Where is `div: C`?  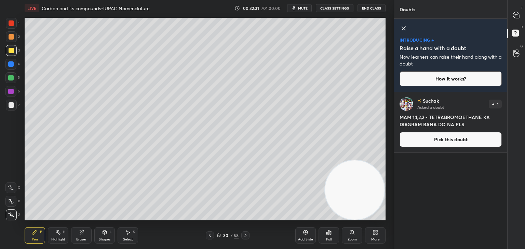
div: C is located at coordinates (13, 188).